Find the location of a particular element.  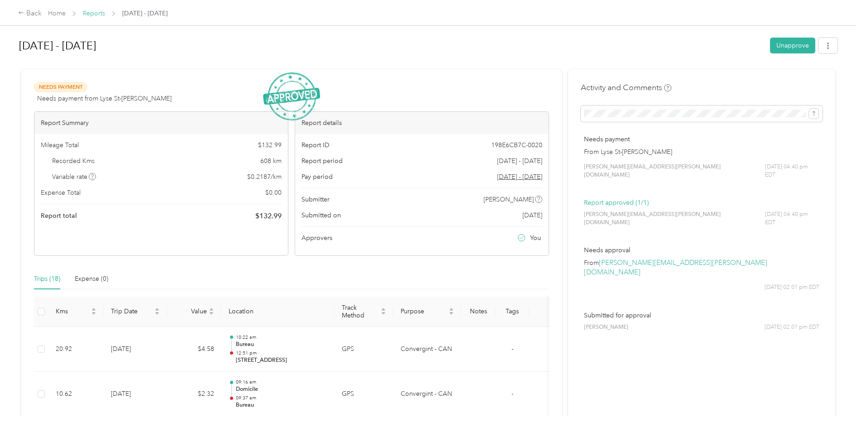

span: Pay period is located at coordinates (317, 177).